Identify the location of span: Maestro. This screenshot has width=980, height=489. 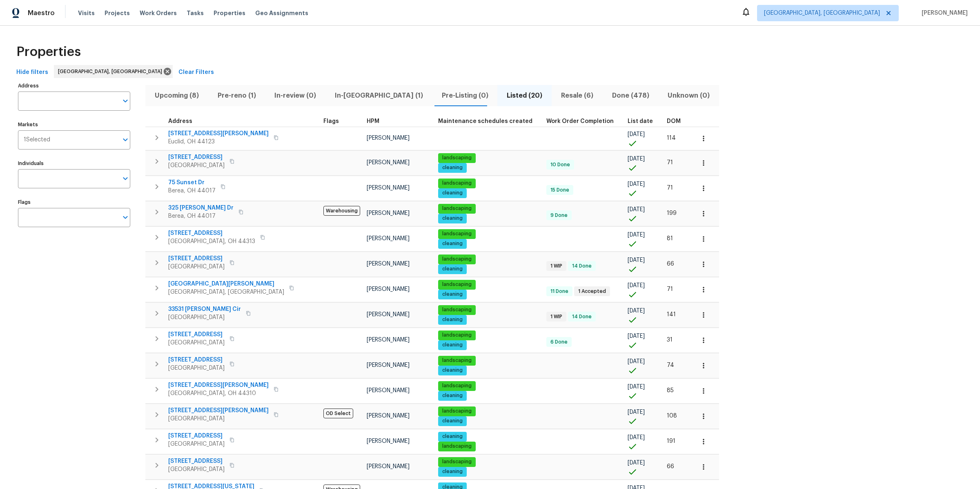
(41, 13).